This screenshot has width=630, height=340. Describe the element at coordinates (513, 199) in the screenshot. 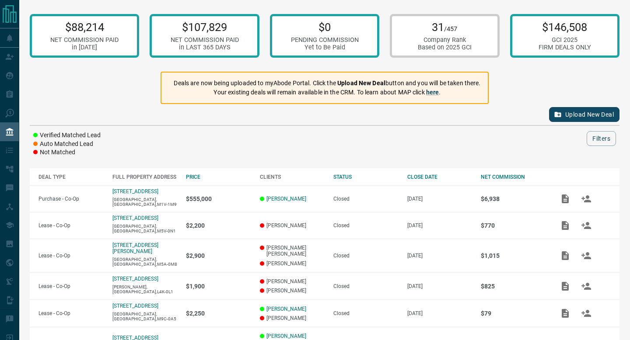

I see `p: $6,938` at that location.